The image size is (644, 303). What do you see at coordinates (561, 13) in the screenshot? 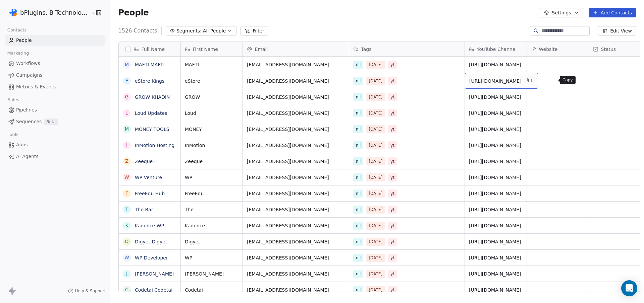
I see `button: Settings` at bounding box center [561, 13].